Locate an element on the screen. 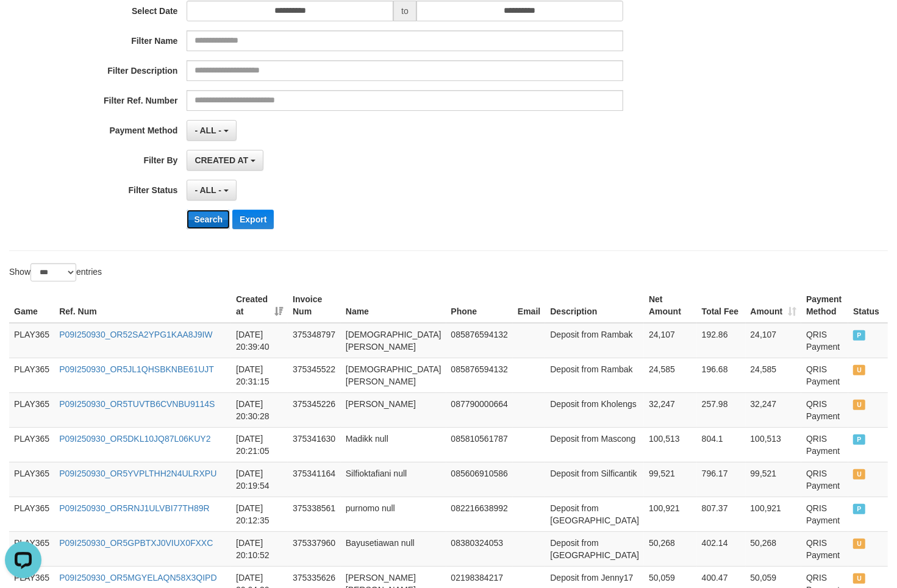 Image resolution: width=897 pixels, height=588 pixels. th: Email is located at coordinates (529, 305).